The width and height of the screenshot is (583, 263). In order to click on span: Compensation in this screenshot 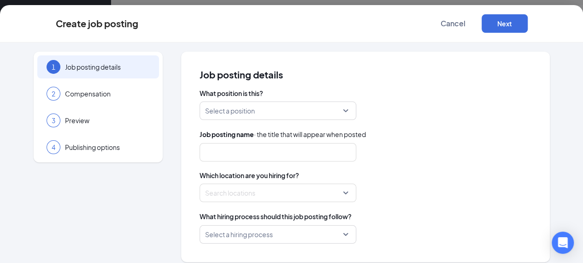, I will do `click(107, 94)`.